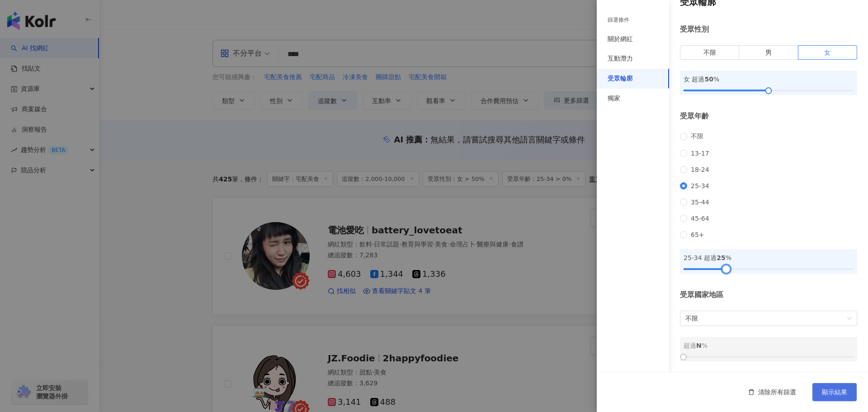 Image resolution: width=868 pixels, height=412 pixels. What do you see at coordinates (621, 58) in the screenshot?
I see `div: 互動潛力` at bounding box center [621, 58].